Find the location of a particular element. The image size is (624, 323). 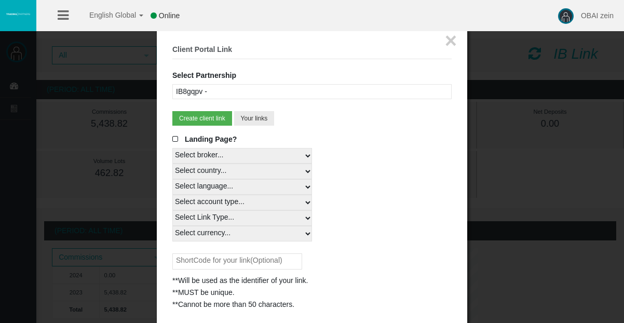

img: user-image is located at coordinates (566, 16).